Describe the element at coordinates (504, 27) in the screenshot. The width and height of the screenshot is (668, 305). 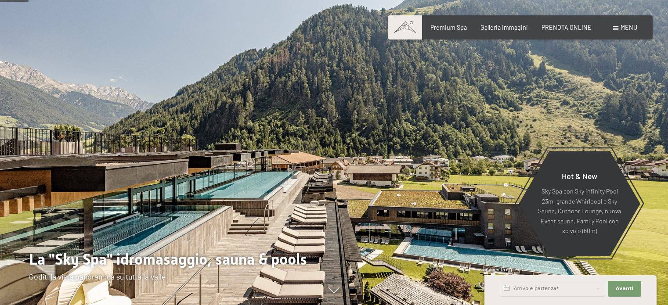
I see `a: Galleria immagini` at that location.